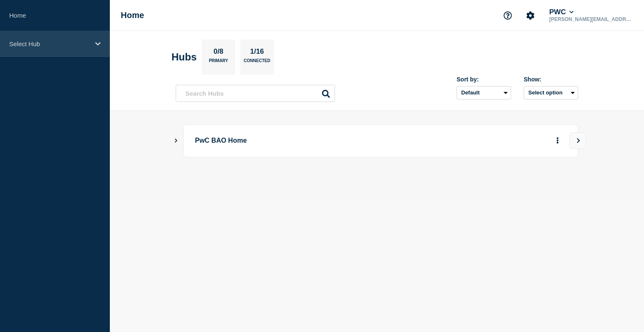 The height and width of the screenshot is (332, 644). Describe the element at coordinates (484, 79) in the screenshot. I see `div: Sort by:` at that location.